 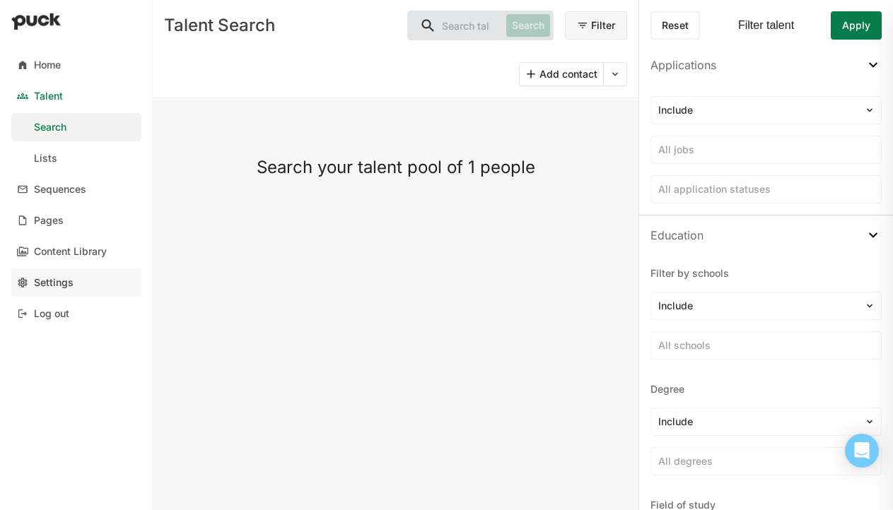 What do you see at coordinates (76, 189) in the screenshot?
I see `a: Sequences` at bounding box center [76, 189].